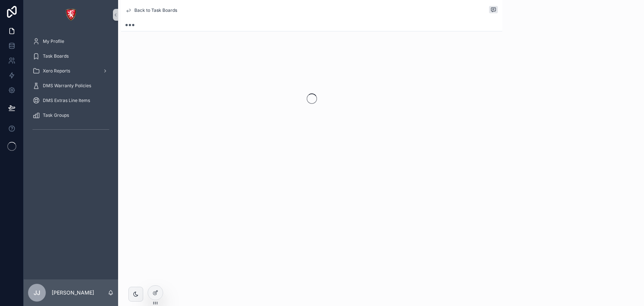  Describe the element at coordinates (67, 85) in the screenshot. I see `span: DMS Warranty Policies` at that location.